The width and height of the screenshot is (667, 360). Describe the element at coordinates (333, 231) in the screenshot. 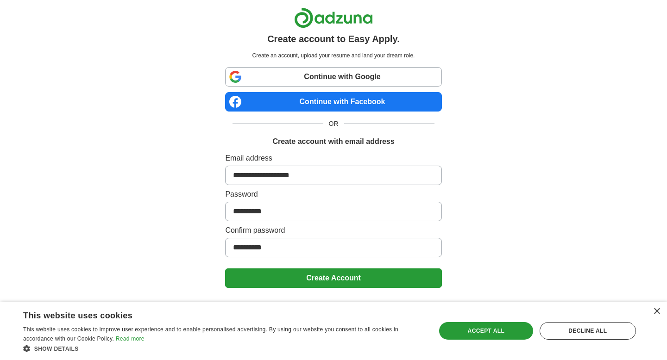

I see `label: Confirm password` at that location.